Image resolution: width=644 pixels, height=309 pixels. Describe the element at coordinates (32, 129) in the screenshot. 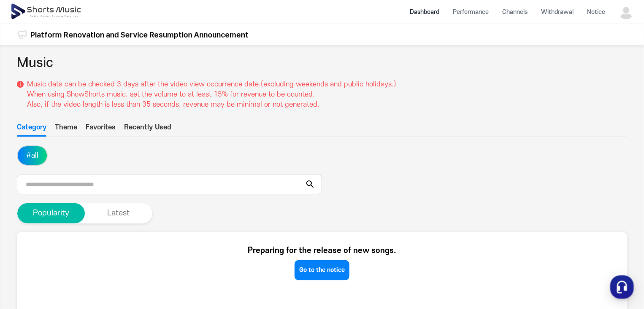

I see `button: Category` at that location.